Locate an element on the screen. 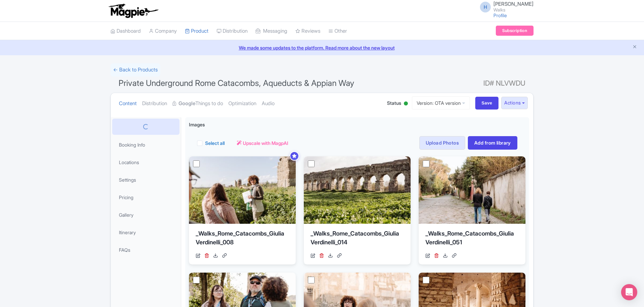  span: Upscale with MagpAI is located at coordinates (265, 143).